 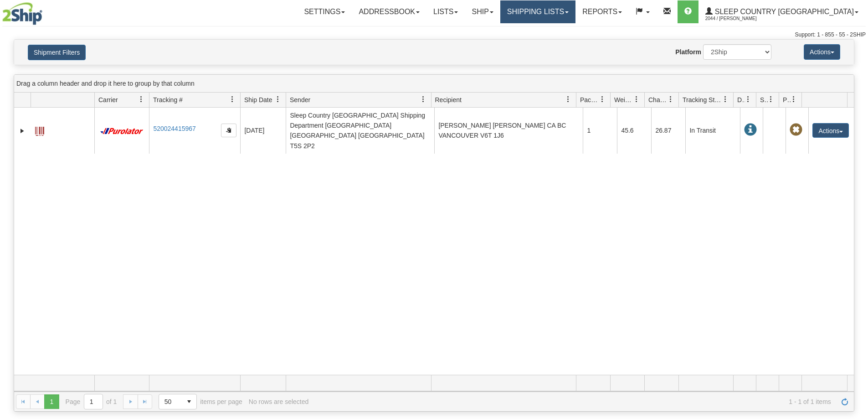 I want to click on div: Support: 1 - 855 - 55 - 2SHIP, so click(x=434, y=35).